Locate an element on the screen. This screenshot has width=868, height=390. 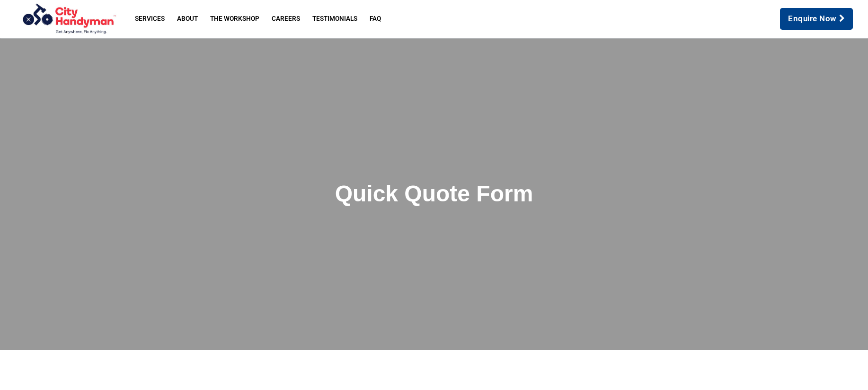
a: Enquire Now is located at coordinates (817, 19).